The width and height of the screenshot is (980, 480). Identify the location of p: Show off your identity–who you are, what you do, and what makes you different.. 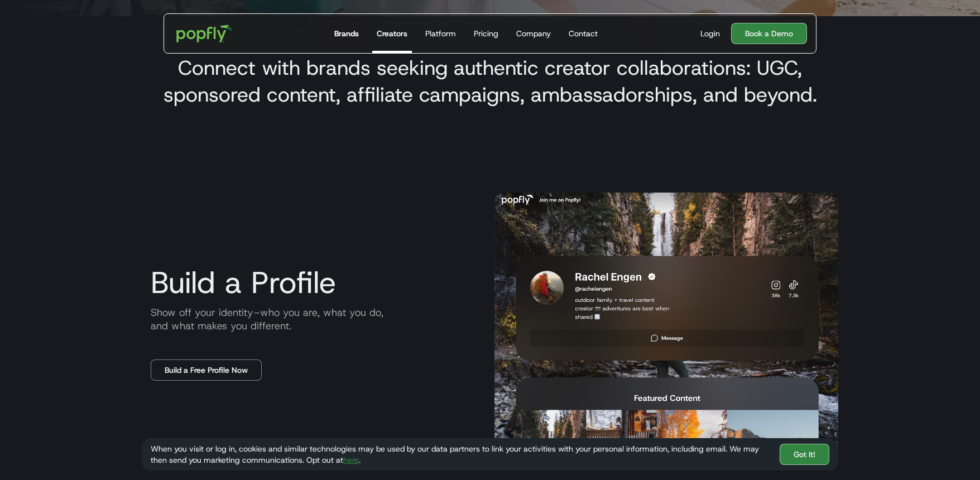
(314, 319).